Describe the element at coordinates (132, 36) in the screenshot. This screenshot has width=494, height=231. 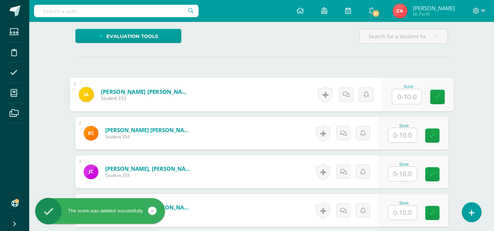
I see `span: Evaluation tools` at that location.